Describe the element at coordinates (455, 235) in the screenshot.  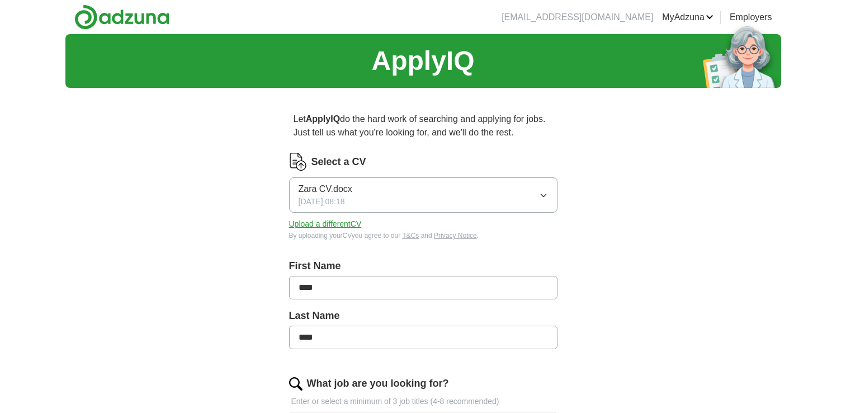
I see `a: Privacy Notice` at that location.